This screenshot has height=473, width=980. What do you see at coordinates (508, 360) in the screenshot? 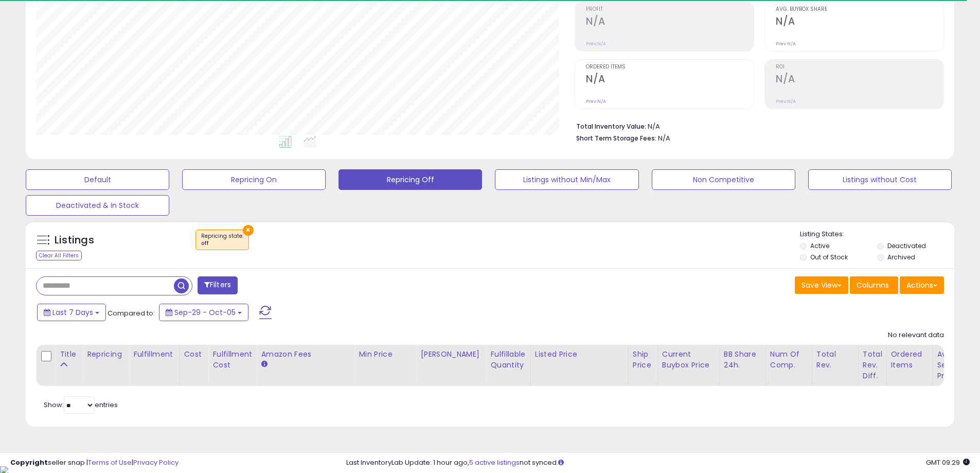
I see `div: Fulfillable Quantity` at bounding box center [508, 360].